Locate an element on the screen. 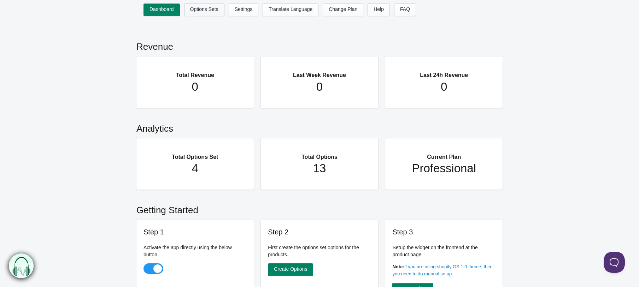  h2: Total Options Set is located at coordinates (195, 154).